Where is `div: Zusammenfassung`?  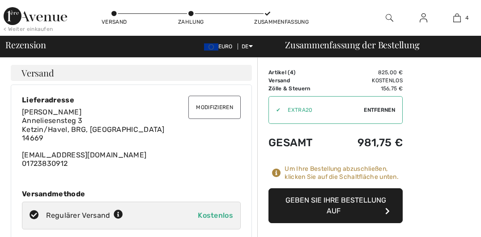
div: Zusammenfassung is located at coordinates (267, 22).